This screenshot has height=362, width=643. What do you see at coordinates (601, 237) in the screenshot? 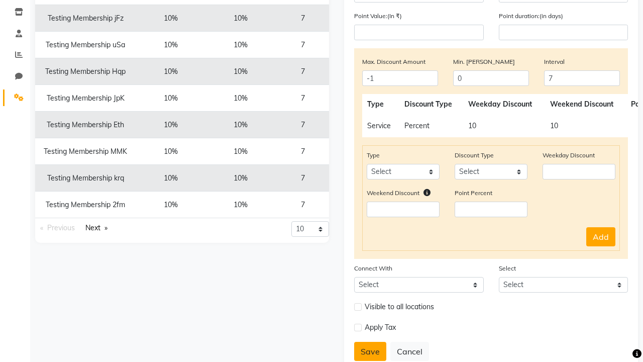
I see `button: Add` at bounding box center [601, 237].